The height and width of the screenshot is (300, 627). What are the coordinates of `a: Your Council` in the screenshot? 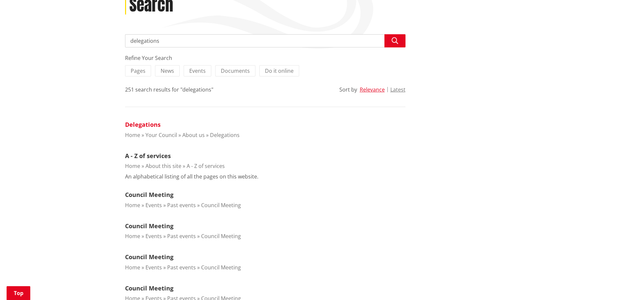 It's located at (161, 135).